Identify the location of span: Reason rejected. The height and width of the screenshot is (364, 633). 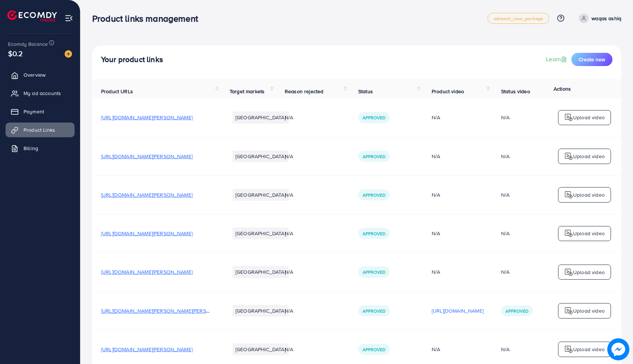
(304, 91).